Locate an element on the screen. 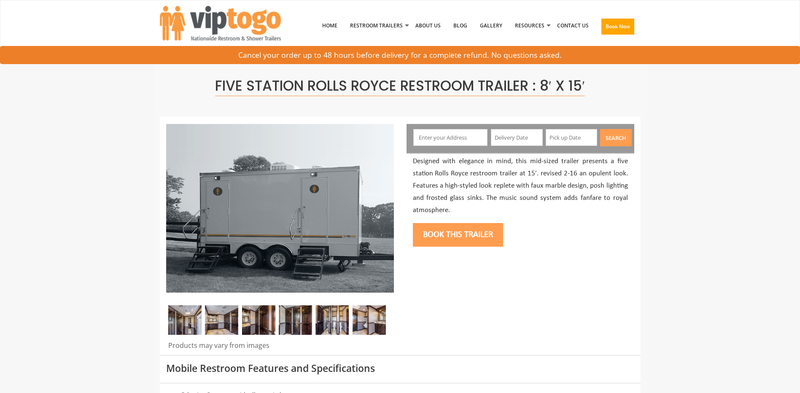 This screenshot has height=393, width=800. img: VIPTOGO is located at coordinates (220, 23).